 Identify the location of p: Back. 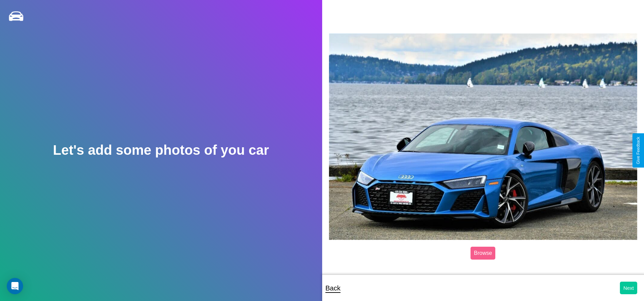
(333, 288).